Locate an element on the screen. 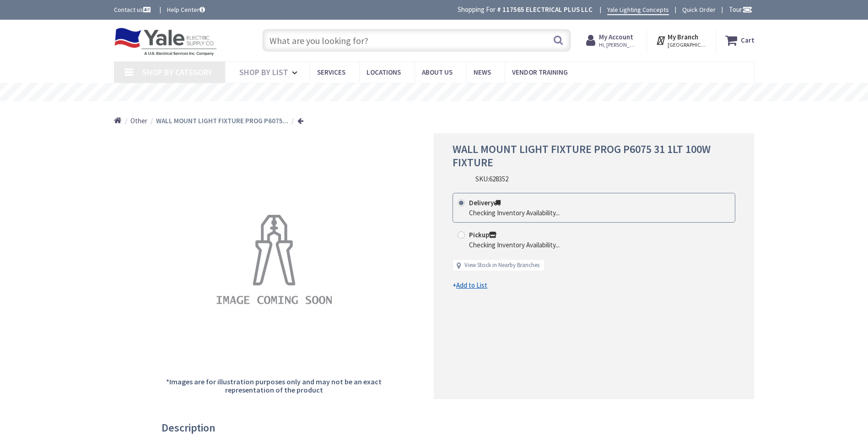 This screenshot has width=868, height=437. span: WALL MOUNT LIGHT FIXTURE PROG P6075 31 1LT 100W FIXTURE is located at coordinates (581, 156).